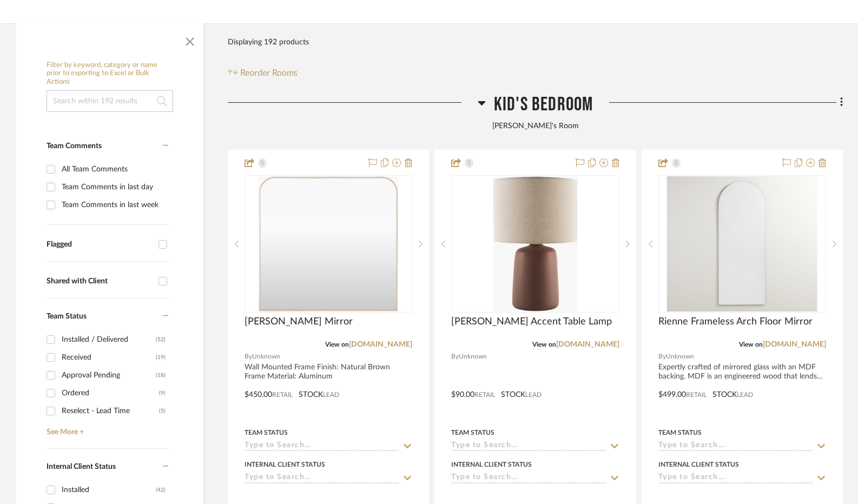 The image size is (858, 504). What do you see at coordinates (161, 489) in the screenshot?
I see `div: (42)` at bounding box center [161, 489].